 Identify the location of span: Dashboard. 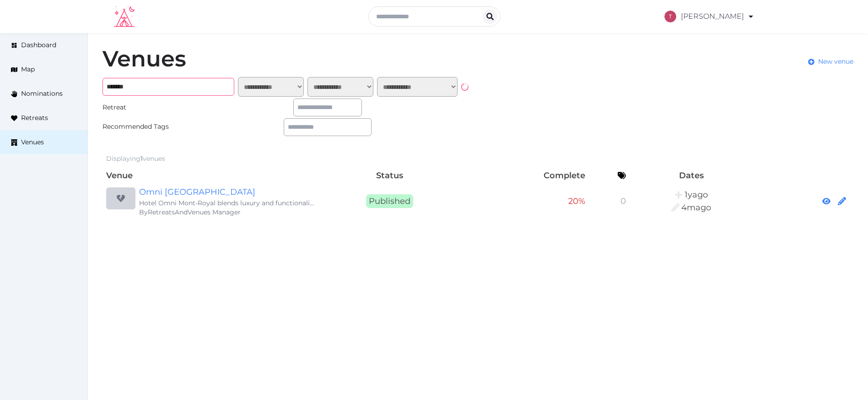
(38, 45).